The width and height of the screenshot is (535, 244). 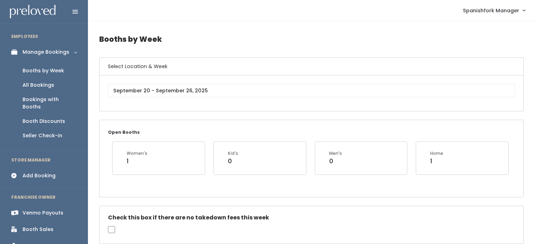 What do you see at coordinates (43, 213) in the screenshot?
I see `div: Venmo Payouts` at bounding box center [43, 213].